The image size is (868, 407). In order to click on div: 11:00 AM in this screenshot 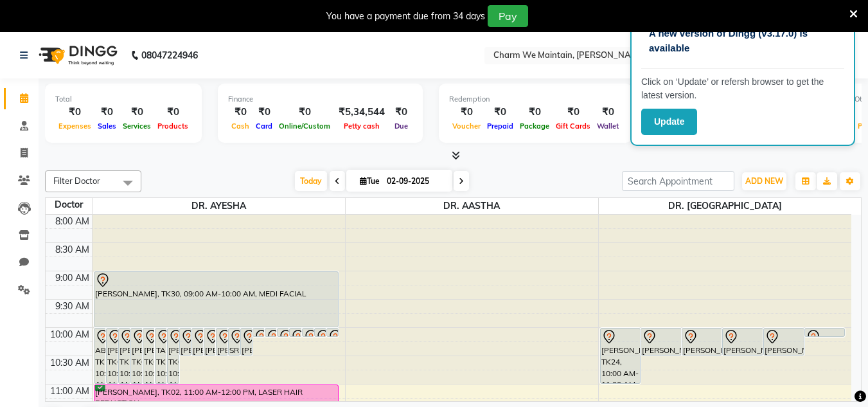, I will do `click(69, 391)`.